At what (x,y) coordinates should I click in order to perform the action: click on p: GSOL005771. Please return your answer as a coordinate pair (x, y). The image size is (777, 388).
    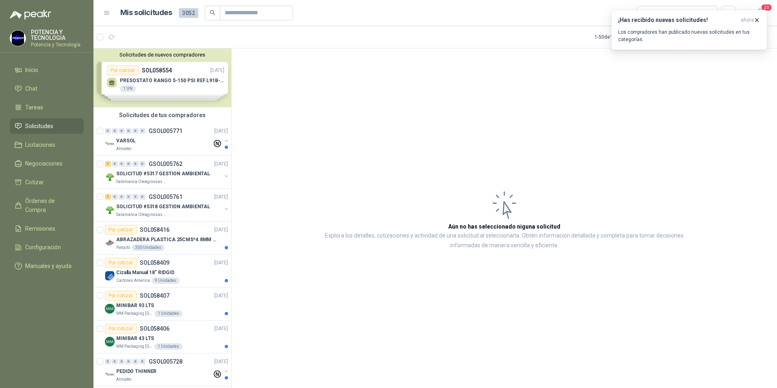
    Looking at the image, I should click on (165, 131).